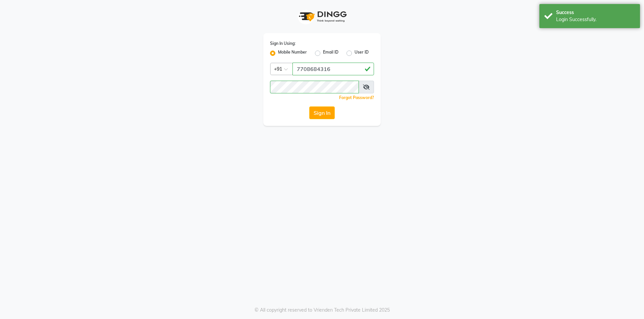 The image size is (644, 319). I want to click on label: Sign In Using:, so click(283, 43).